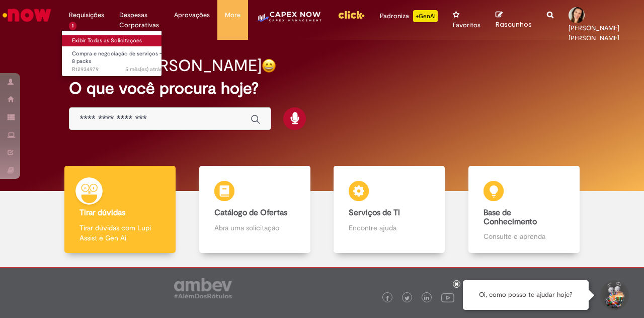 The height and width of the screenshot is (318, 644). Describe the element at coordinates (321, 88) in the screenshot. I see `h2: O que você procura hoje?` at that location.